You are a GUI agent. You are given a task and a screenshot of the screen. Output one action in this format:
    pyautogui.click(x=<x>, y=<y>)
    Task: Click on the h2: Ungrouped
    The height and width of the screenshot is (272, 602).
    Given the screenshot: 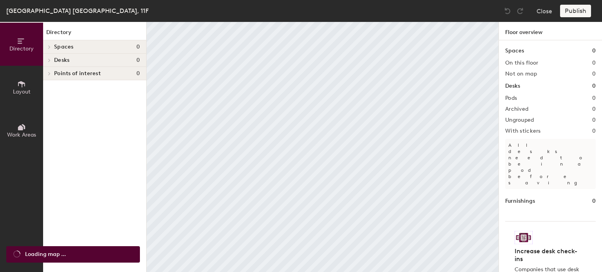 What is the action you would take?
    pyautogui.click(x=519, y=120)
    